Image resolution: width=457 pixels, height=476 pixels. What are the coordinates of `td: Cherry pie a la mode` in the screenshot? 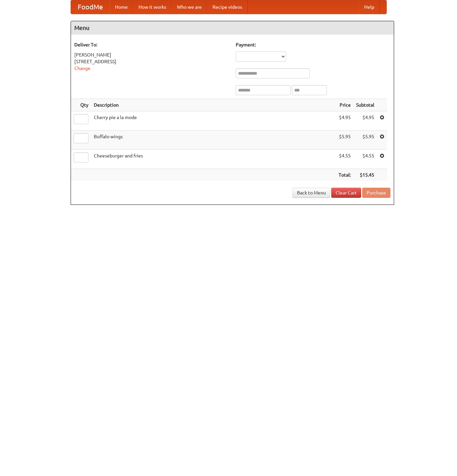 It's located at (213, 121).